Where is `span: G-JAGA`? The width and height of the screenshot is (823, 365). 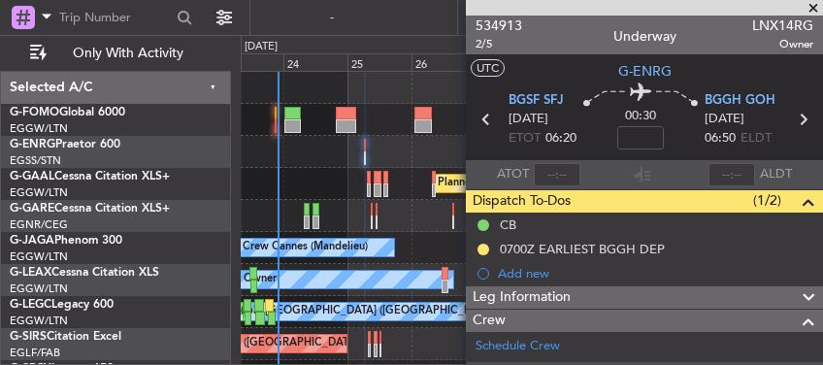 span: G-JAGA is located at coordinates (32, 241).